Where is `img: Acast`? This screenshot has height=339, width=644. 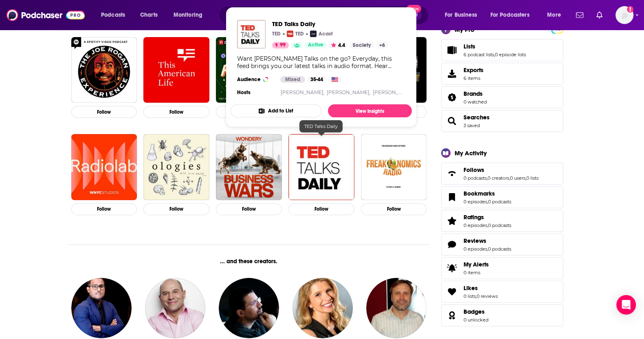
img: Acast is located at coordinates (313, 34).